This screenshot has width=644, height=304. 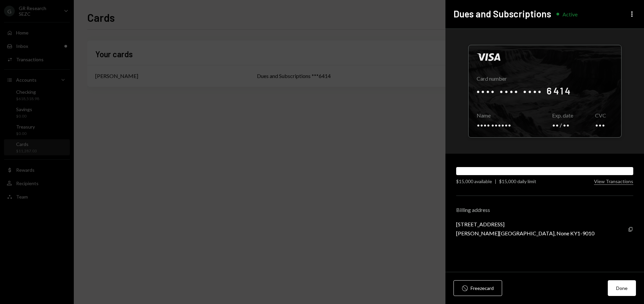 I want to click on div: Billing address, so click(x=545, y=209).